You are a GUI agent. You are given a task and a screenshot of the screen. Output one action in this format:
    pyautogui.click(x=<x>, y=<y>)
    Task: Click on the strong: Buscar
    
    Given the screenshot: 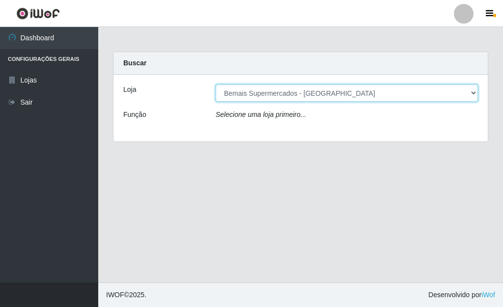 What is the action you would take?
    pyautogui.click(x=134, y=63)
    